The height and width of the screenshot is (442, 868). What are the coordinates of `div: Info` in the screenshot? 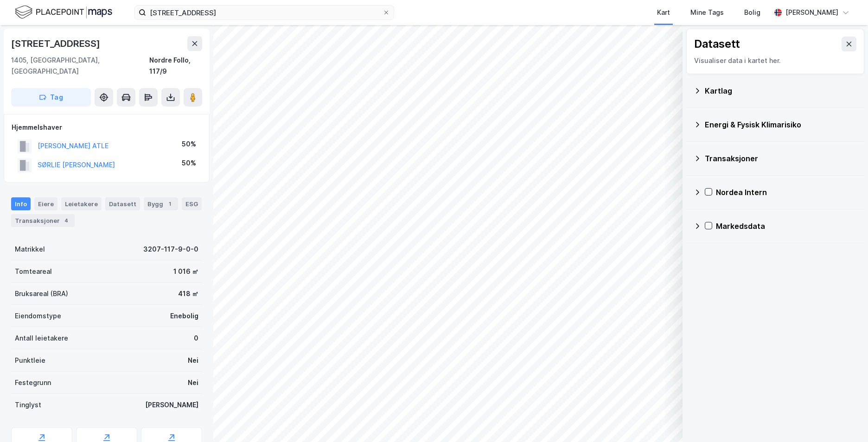 It's located at (21, 204).